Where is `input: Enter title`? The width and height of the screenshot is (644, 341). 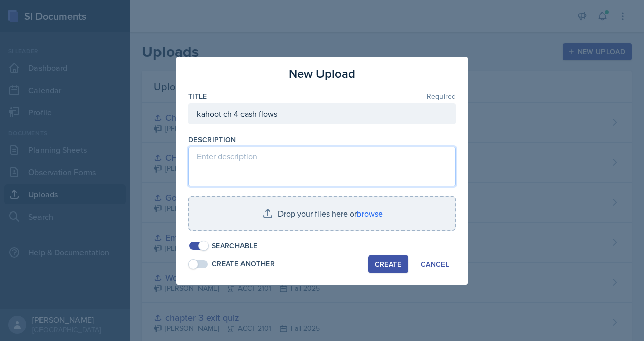
input: Enter title is located at coordinates (322, 114).